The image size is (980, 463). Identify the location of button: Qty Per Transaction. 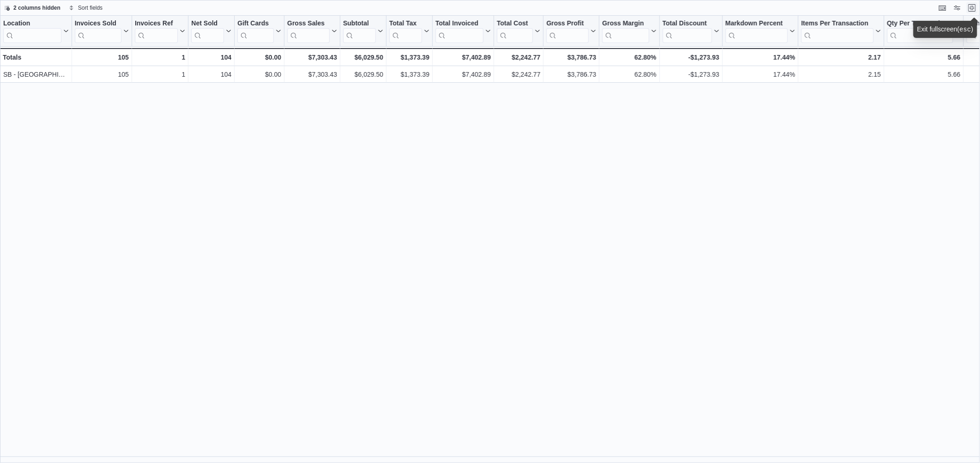
(923, 31).